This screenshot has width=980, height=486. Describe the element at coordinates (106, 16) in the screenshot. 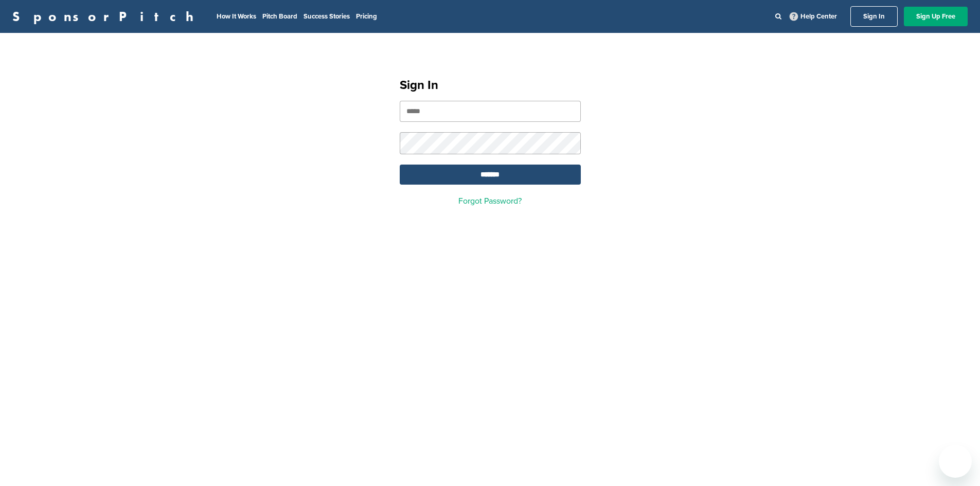

I see `a: SponsorPitch` at that location.